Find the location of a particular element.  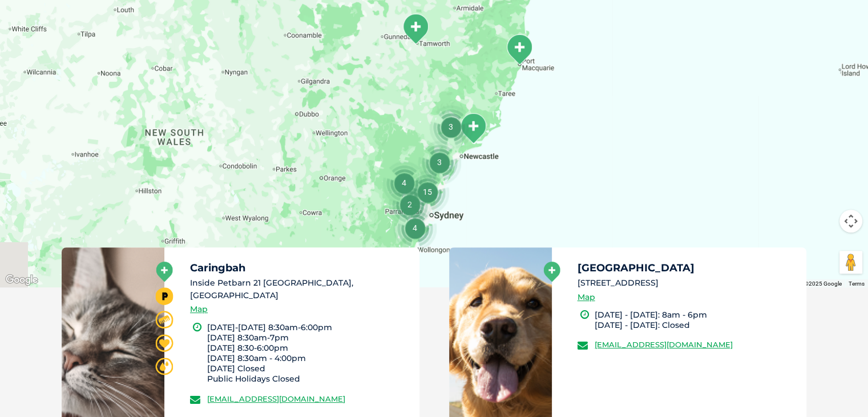

a: Open this area in Google Maps (opens a new window) is located at coordinates (21, 280).